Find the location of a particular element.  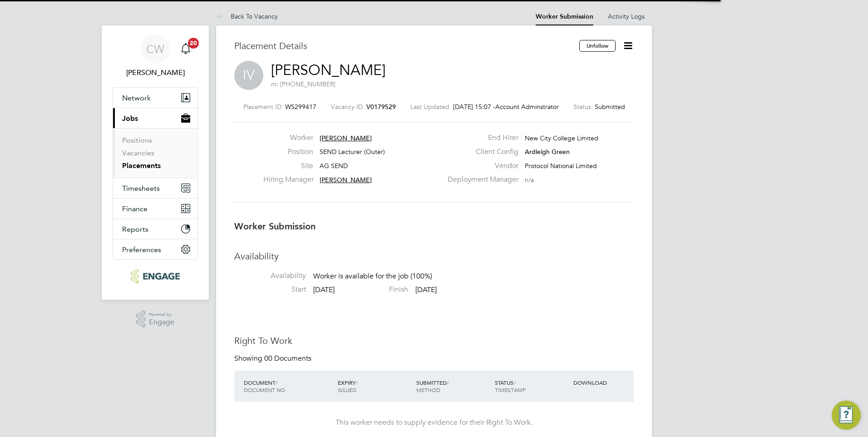

div: STATUS is located at coordinates (532, 386).